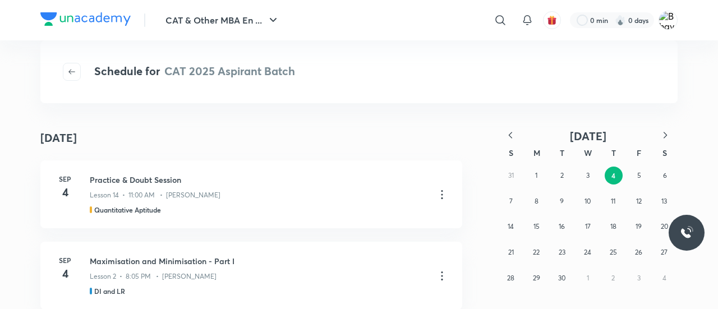  Describe the element at coordinates (85, 20) in the screenshot. I see `a: Company Logo` at that location.